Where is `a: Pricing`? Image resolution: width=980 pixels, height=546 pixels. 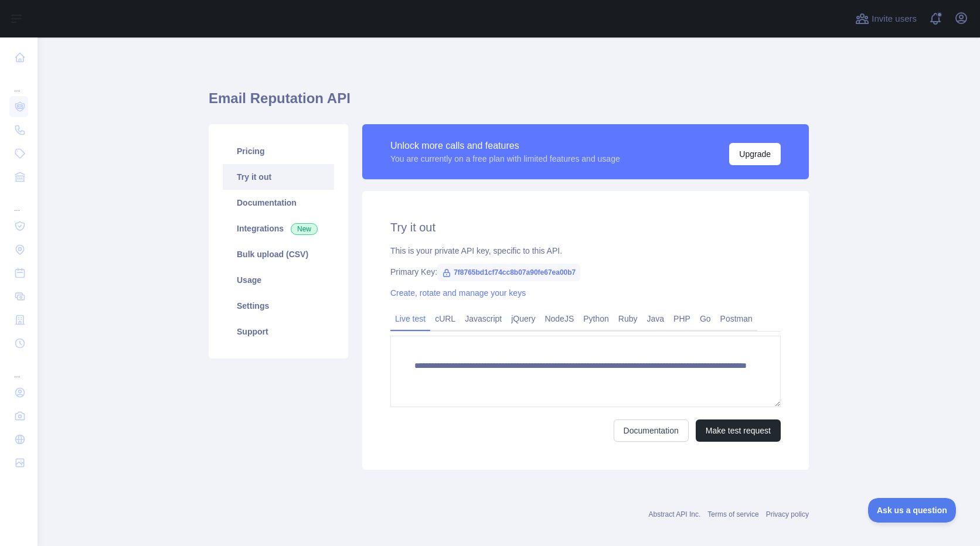 a: Pricing is located at coordinates (279, 151).